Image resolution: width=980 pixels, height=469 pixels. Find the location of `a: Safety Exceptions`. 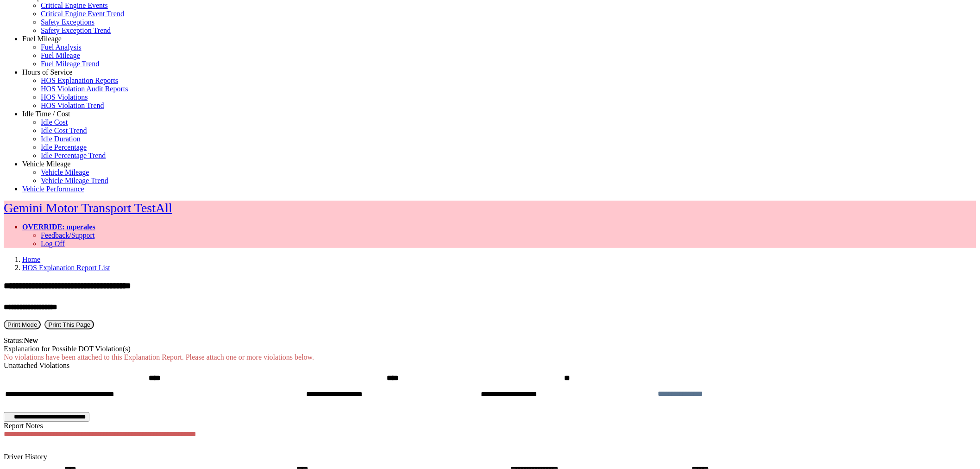

a: Safety Exceptions is located at coordinates (67, 22).